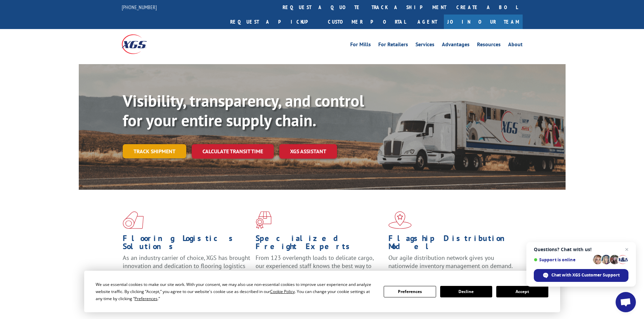 This screenshot has height=319, width=644. Describe the element at coordinates (361, 46) in the screenshot. I see `a: For Mills` at that location.